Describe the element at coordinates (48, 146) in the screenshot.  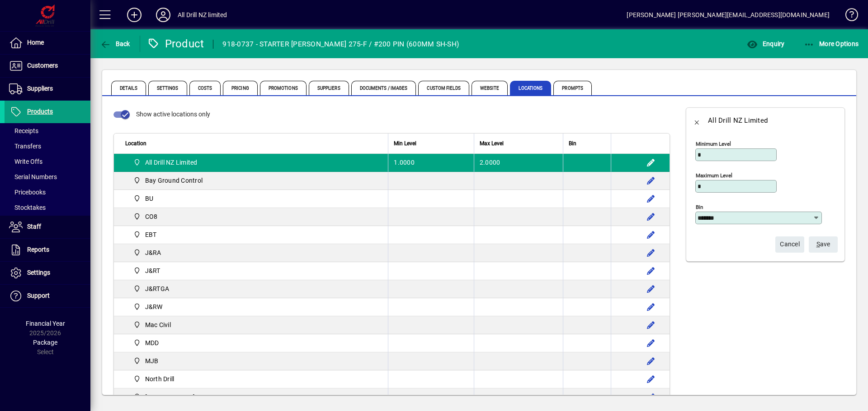
I see `a: Transfers` at that location.